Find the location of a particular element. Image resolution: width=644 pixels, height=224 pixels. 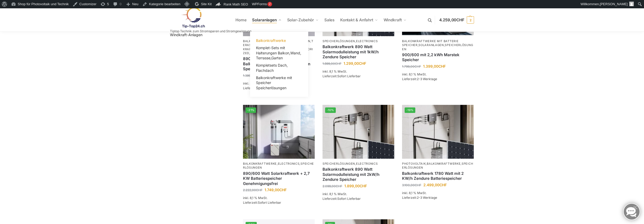

img: Steckerkraftwerk mit 2,7kwh-Speicher is located at coordinates (279, 131).